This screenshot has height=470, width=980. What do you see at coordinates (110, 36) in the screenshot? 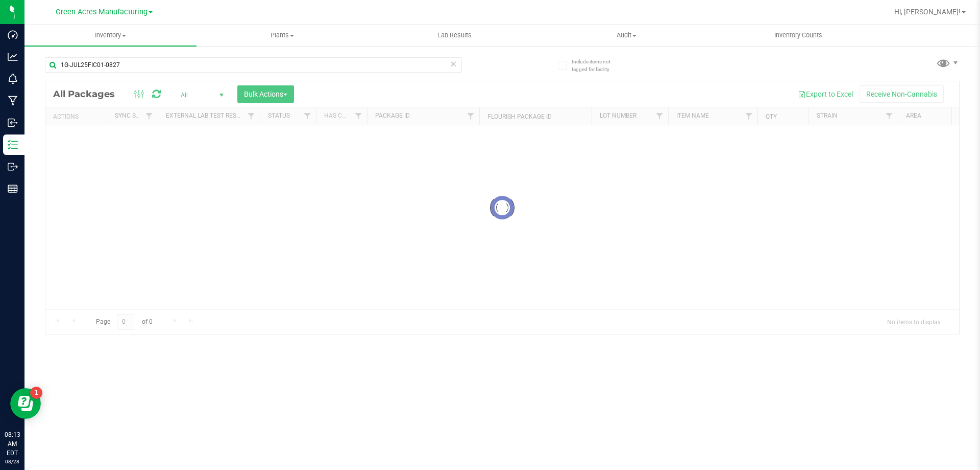
I see `a: Inventory` at bounding box center [110, 36].